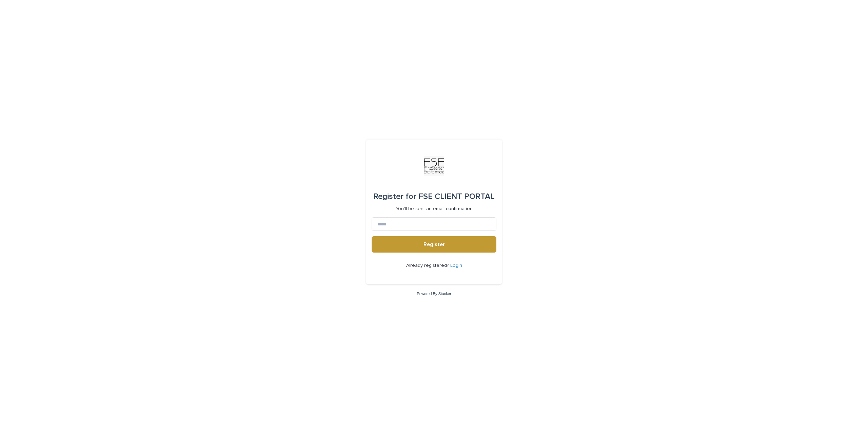 This screenshot has height=443, width=868. I want to click on span: Already registered?, so click(428, 266).